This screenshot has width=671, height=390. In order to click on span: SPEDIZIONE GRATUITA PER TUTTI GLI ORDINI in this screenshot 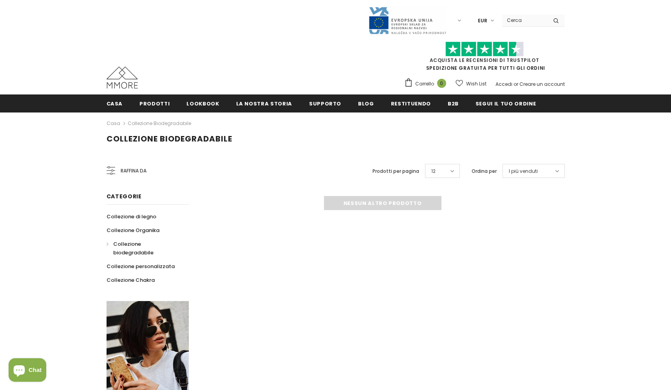, I will do `click(485, 58)`.